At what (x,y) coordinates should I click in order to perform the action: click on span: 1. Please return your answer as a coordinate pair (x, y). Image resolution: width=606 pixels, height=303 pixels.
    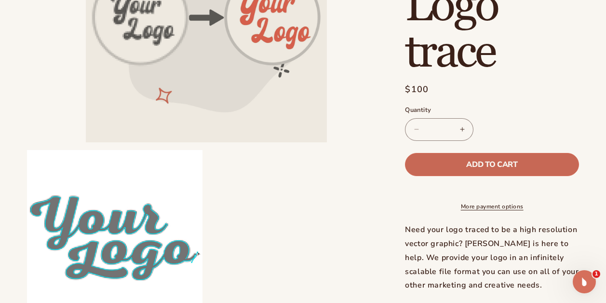
    Looking at the image, I should click on (596, 274).